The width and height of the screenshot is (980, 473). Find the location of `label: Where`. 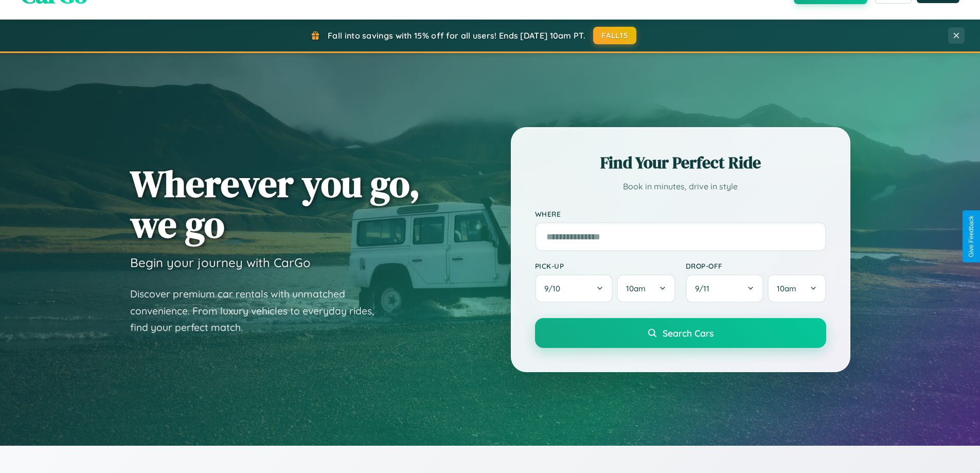

label: Where is located at coordinates (681, 213).